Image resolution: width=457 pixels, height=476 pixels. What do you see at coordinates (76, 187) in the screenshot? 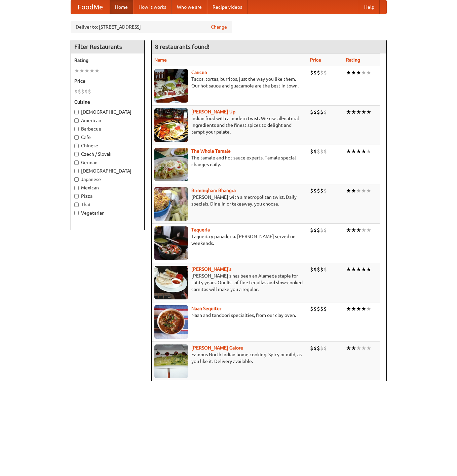
I see `input: Mexican` at bounding box center [76, 187].